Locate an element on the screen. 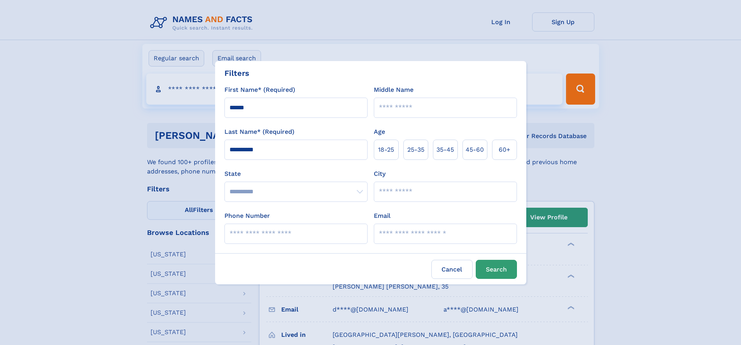 Image resolution: width=741 pixels, height=345 pixels. span: 45‑60 is located at coordinates (474, 150).